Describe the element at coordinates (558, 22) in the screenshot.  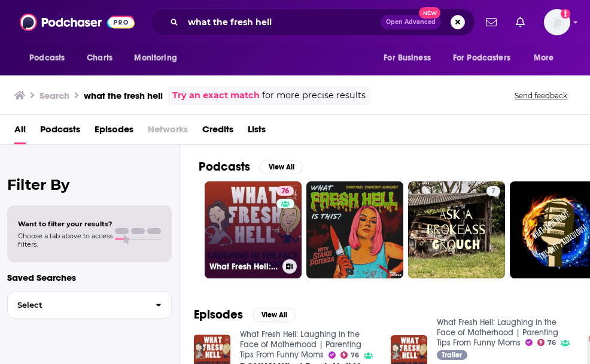
I see `img: User Profile` at that location.